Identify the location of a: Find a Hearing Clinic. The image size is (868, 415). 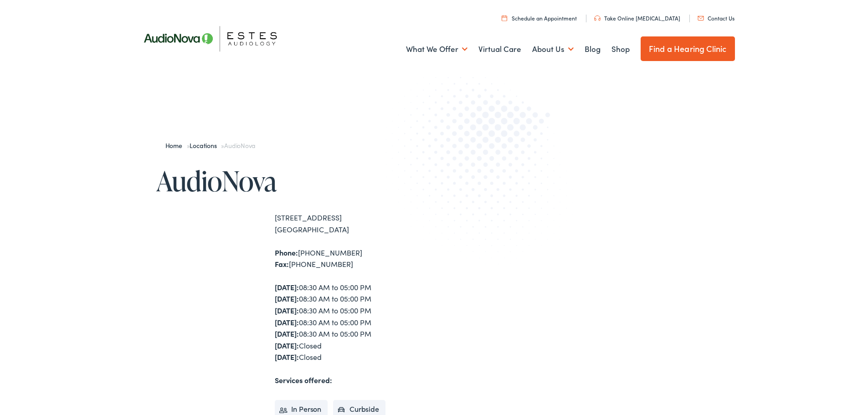
(687, 49).